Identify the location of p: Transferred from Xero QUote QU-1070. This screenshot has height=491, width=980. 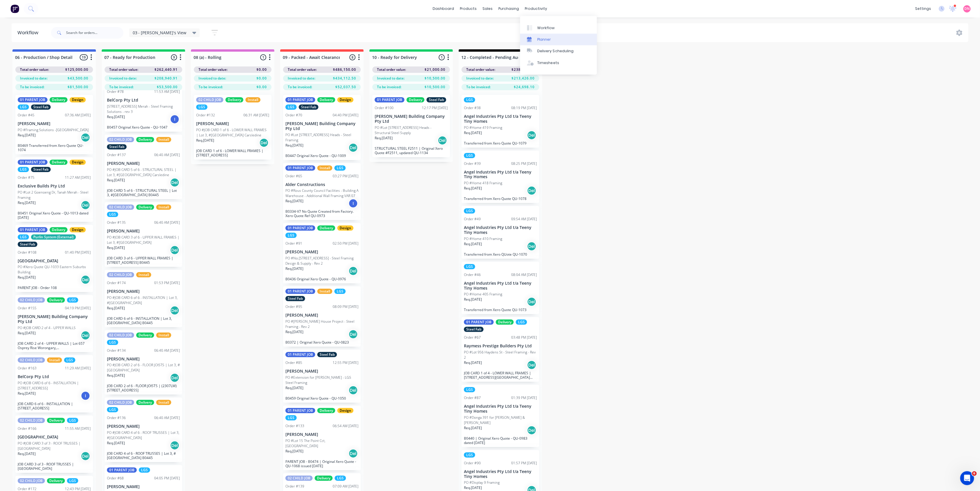
(501, 254).